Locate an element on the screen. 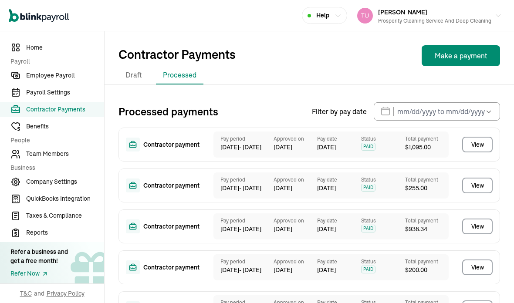 The height and width of the screenshot is (303, 514). button: Help is located at coordinates (325, 15).